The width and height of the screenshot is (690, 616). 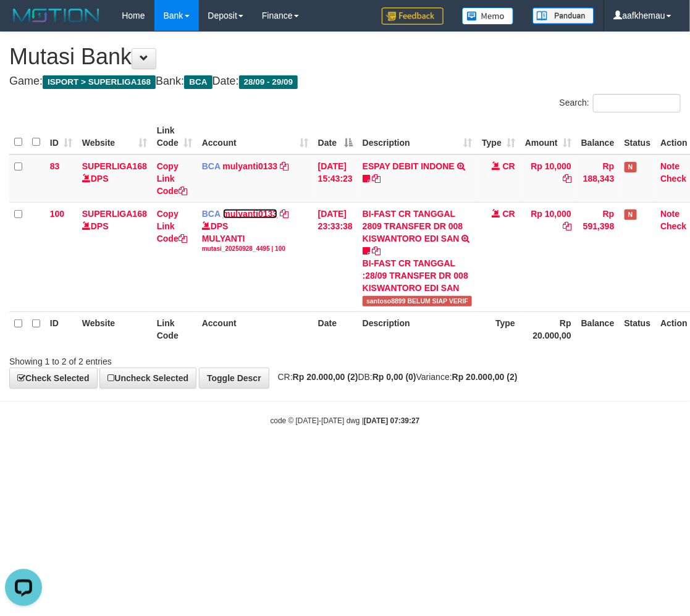 What do you see at coordinates (269, 82) in the screenshot?
I see `span: 28/09 - 29/09` at bounding box center [269, 82].